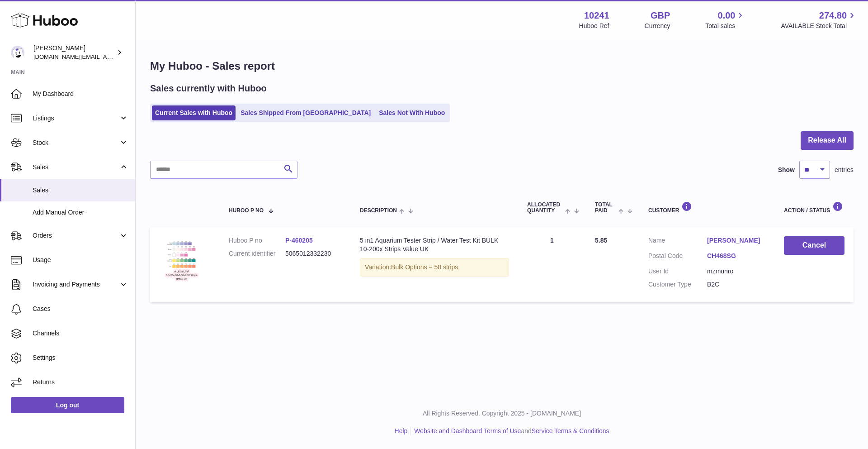 The height and width of the screenshot is (449, 868). Describe the element at coordinates (502, 66) in the screenshot. I see `h1: My Huboo - Sales report` at that location.